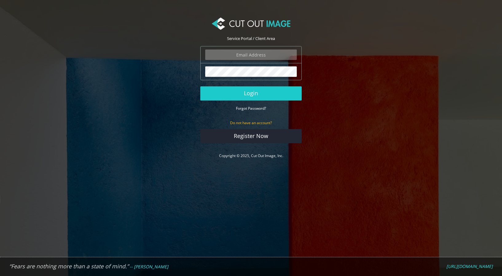  What do you see at coordinates (251, 155) in the screenshot?
I see `a: Copyright © 2025, Cut Out Image, Inc.` at bounding box center [251, 155].